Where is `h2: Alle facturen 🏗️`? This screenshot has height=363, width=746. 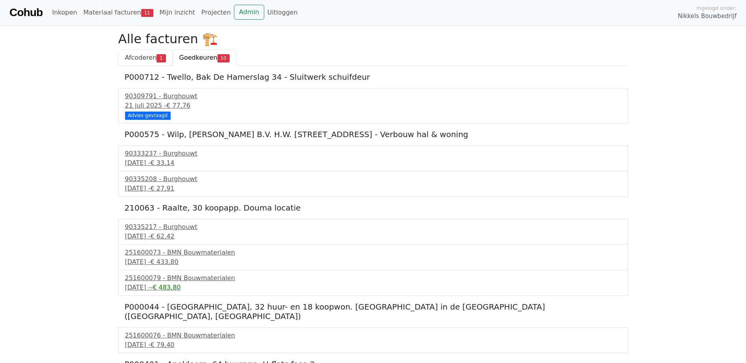 h2: Alle facturen 🏗️ is located at coordinates (373, 39).